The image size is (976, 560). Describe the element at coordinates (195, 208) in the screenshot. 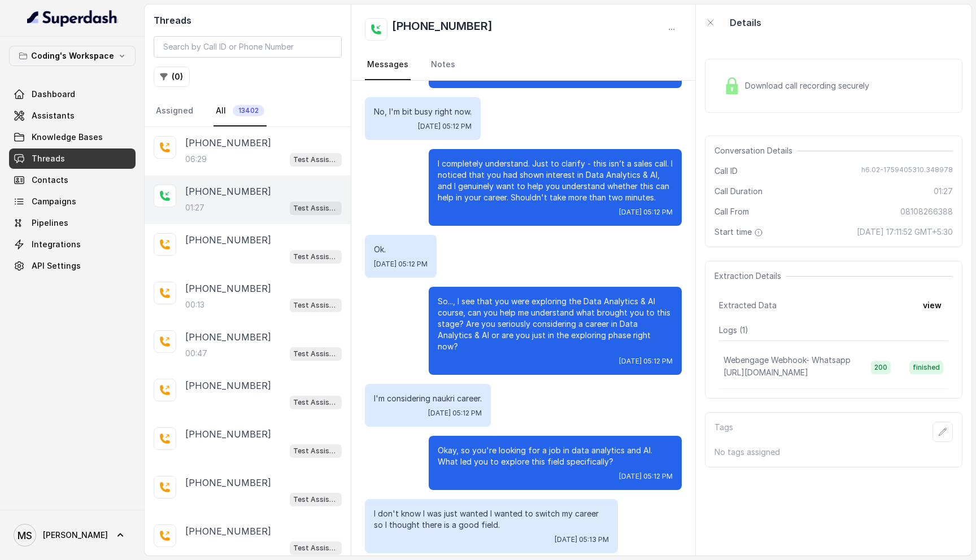

I see `p: 01:27` at that location.